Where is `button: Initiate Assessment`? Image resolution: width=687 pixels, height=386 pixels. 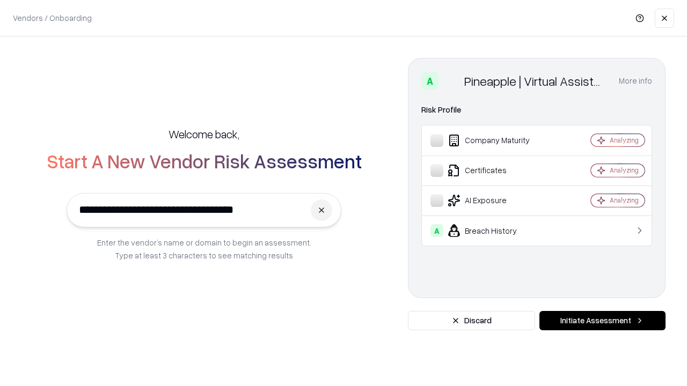 button: Initiate Assessment is located at coordinates (602, 321).